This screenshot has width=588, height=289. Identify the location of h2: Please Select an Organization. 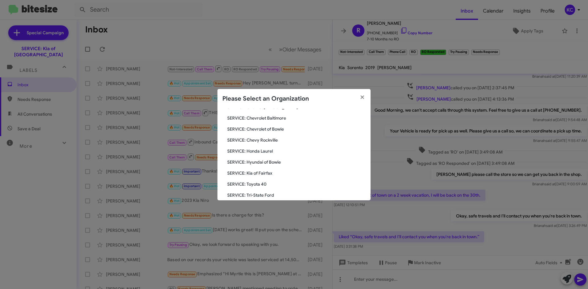
(266, 99).